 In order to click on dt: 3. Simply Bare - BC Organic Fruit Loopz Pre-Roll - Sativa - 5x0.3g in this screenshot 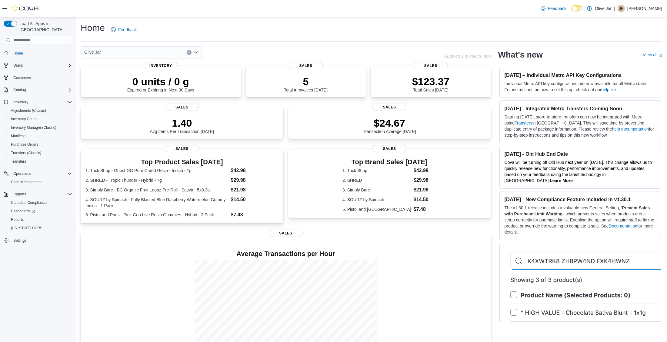, I will do `click(157, 190)`.